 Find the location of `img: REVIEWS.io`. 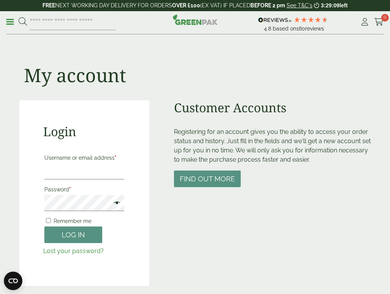

img: REVIEWS.io is located at coordinates (275, 20).